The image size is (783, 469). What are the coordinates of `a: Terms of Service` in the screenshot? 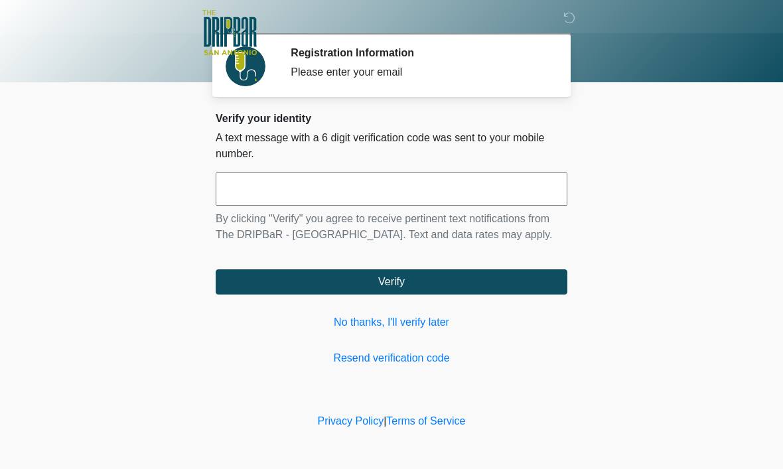 It's located at (425, 421).